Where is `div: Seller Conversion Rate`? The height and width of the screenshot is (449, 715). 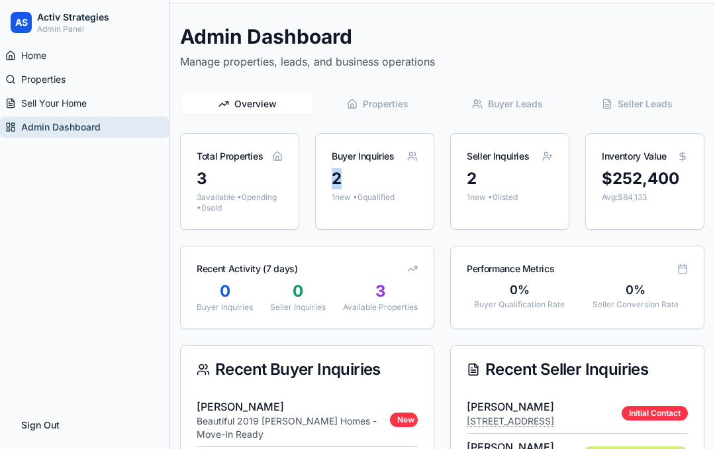 div: Seller Conversion Rate is located at coordinates (635, 304).